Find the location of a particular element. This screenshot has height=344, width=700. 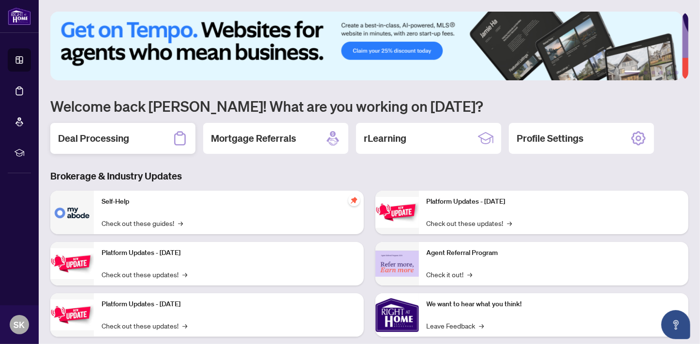

img: logo is located at coordinates (19, 16).